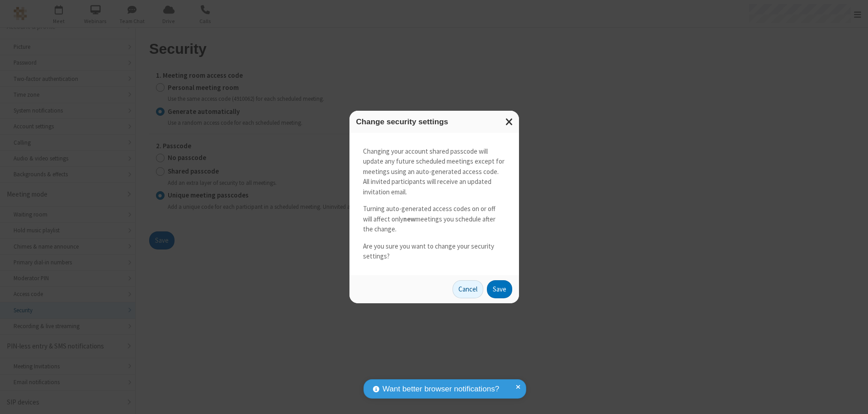  Describe the element at coordinates (434, 251) in the screenshot. I see `p: Are you sure you want to change your security settings?` at that location.